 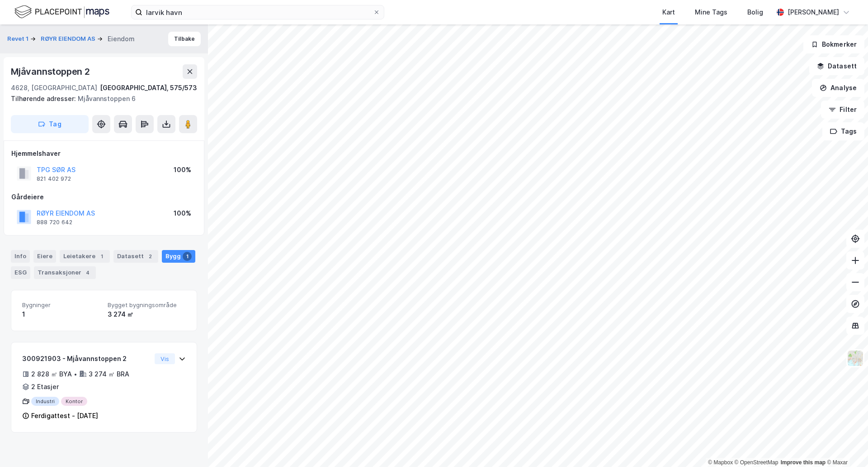 What do you see at coordinates (121, 39) in the screenshot?
I see `div: Eiendom` at bounding box center [121, 39].